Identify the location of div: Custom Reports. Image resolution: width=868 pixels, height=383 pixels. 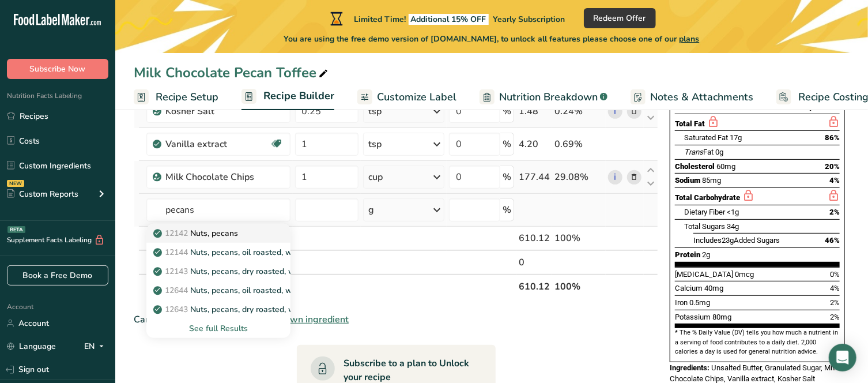
(43, 194).